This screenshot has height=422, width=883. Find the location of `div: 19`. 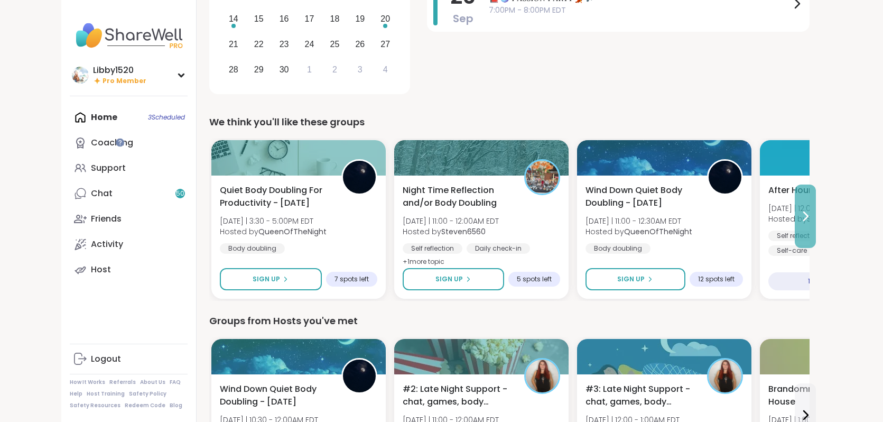

div: 19 is located at coordinates (360, 18).